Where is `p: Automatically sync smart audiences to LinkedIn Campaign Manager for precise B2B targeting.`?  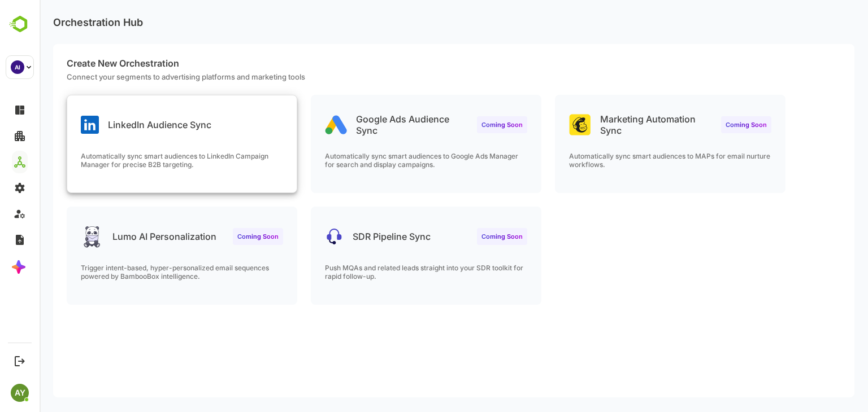 p: Automatically sync smart audiences to LinkedIn Campaign Manager for precise B2B targeting. is located at coordinates (142, 160).